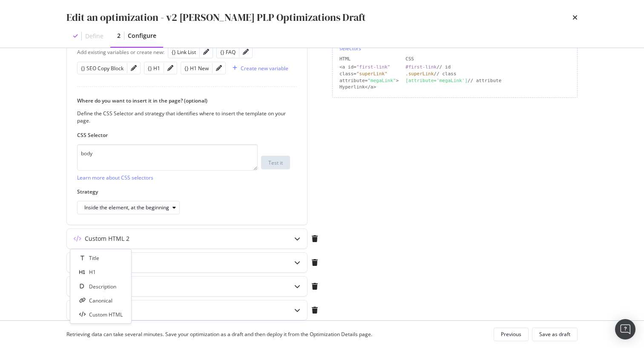  What do you see at coordinates (107, 238) in the screenshot?
I see `div: Custom HTML 2` at bounding box center [107, 238].